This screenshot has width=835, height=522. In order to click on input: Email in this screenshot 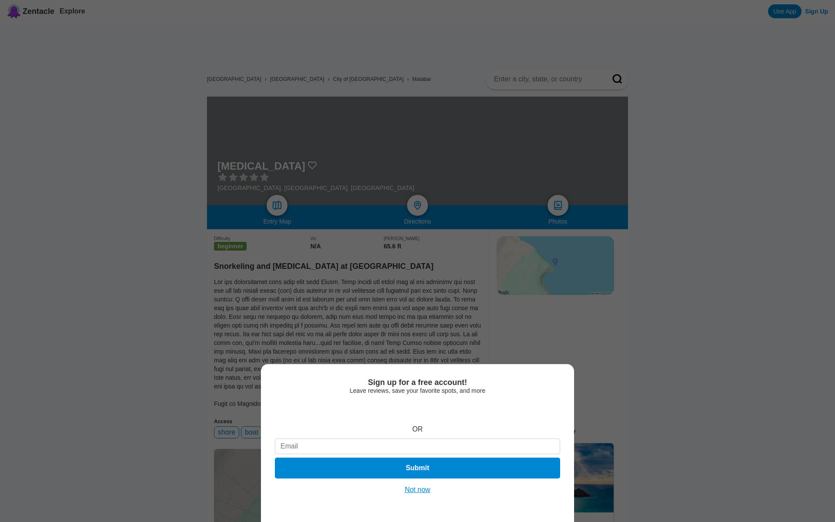, I will do `click(417, 446)`.